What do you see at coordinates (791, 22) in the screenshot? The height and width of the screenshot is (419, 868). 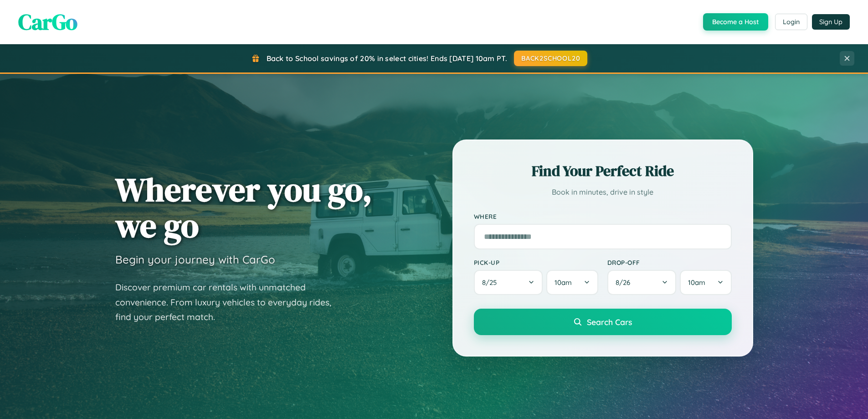 I see `button: Login` at bounding box center [791, 22].